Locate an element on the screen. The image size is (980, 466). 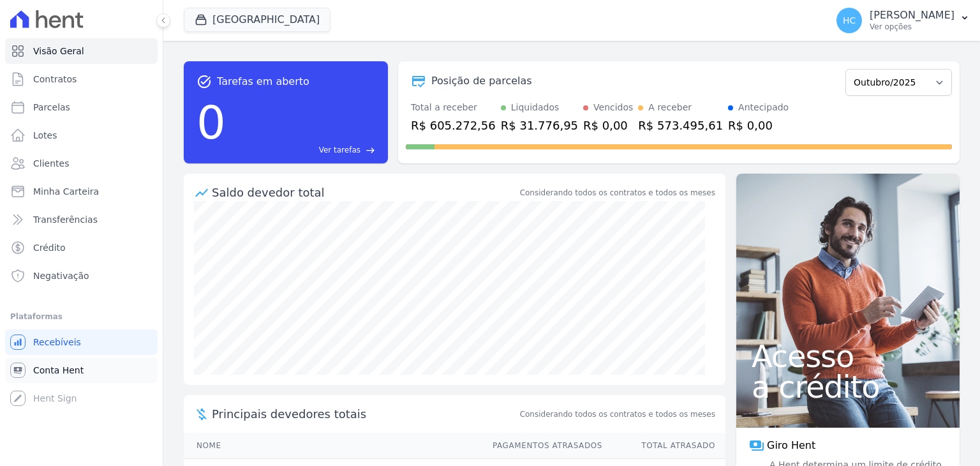
a: Conta Hent is located at coordinates (81, 370).